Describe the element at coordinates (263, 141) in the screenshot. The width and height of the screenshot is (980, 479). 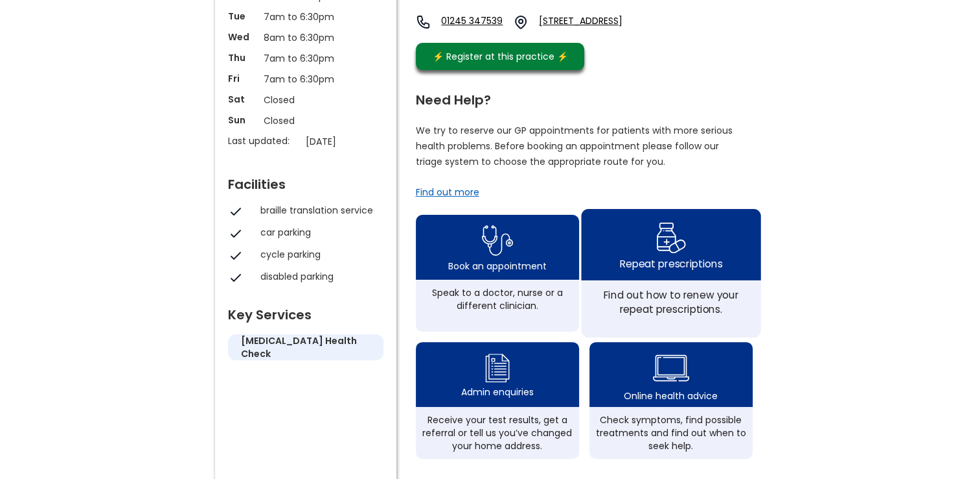
I see `p: Last updated:` at that location.